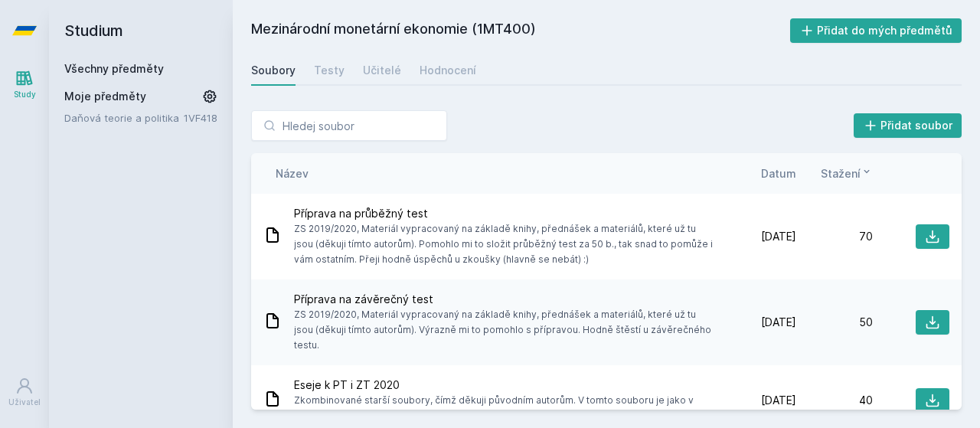 This screenshot has width=980, height=428. I want to click on span: Název, so click(292, 173).